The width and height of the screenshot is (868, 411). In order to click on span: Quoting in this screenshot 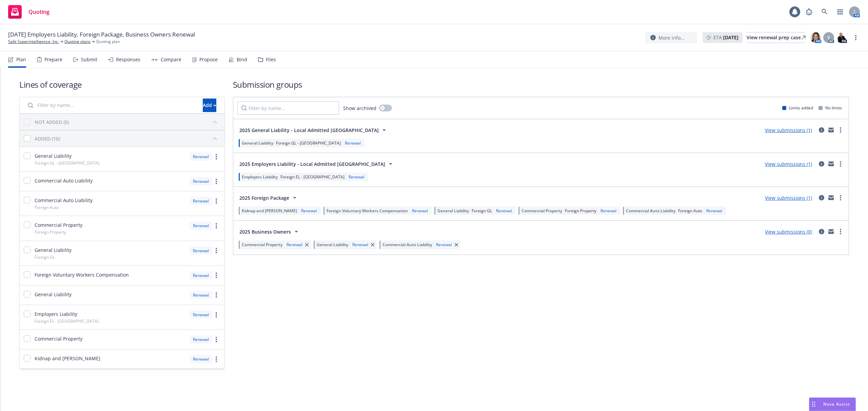, I will do `click(39, 12)`.